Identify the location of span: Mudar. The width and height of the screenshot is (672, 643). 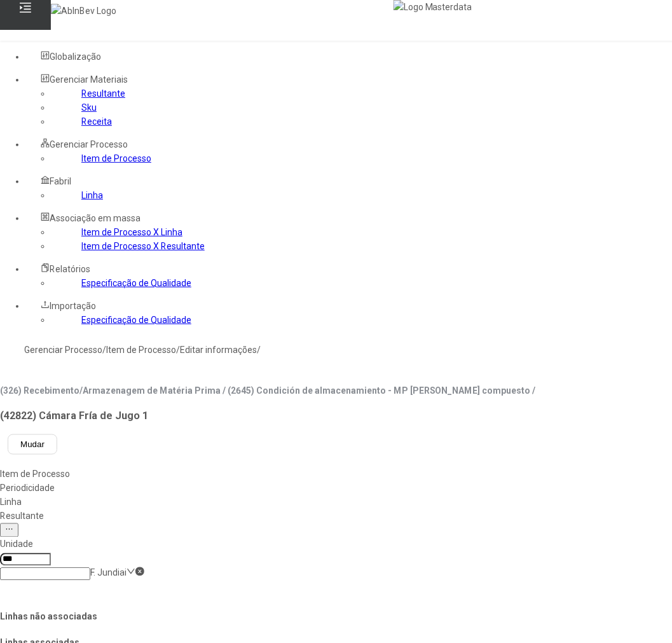
(32, 445).